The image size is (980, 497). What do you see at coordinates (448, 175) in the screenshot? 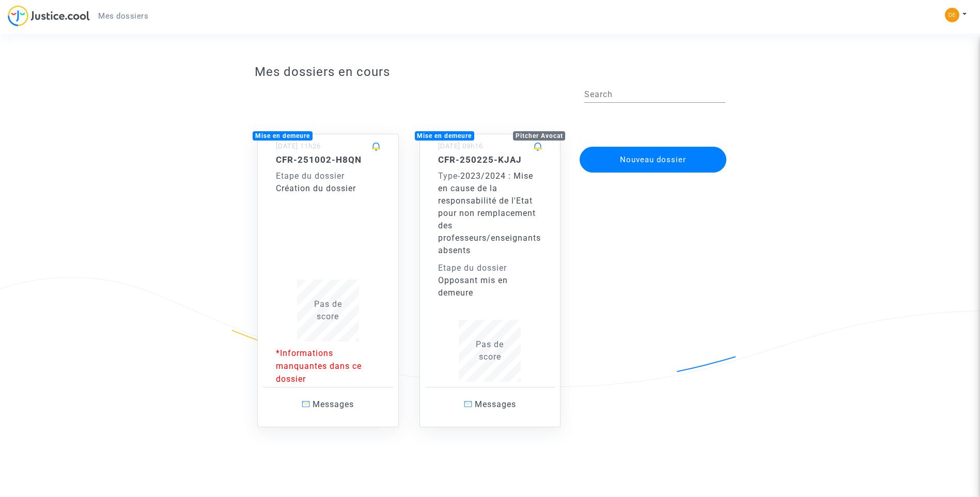
I see `span: Type` at bounding box center [448, 175].